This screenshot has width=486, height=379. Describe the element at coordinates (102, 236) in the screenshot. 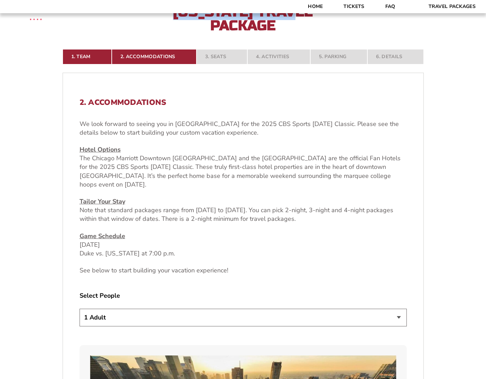

I see `u: Game Schedule` at that location.